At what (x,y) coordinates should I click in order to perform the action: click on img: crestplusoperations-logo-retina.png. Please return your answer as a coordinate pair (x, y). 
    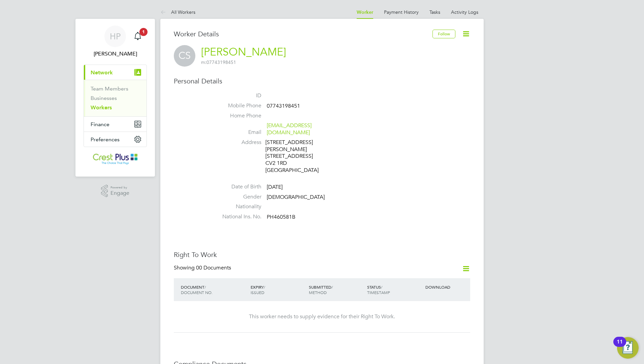
    Looking at the image, I should click on (115, 159).